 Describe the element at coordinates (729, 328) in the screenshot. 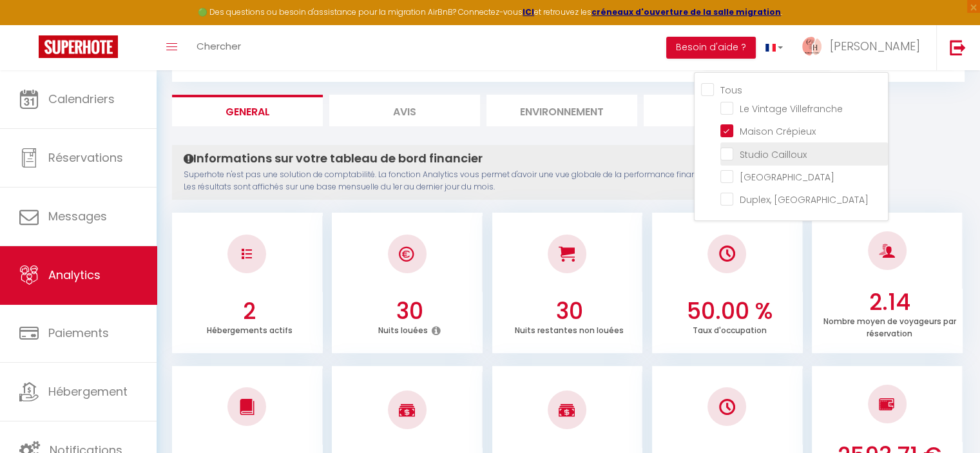

I see `p: Taux d'occupation` at that location.